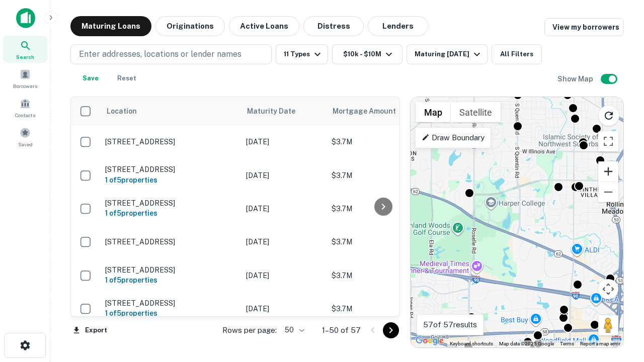  What do you see at coordinates (341, 330) in the screenshot?
I see `p: 1–50 of 57` at bounding box center [341, 330].